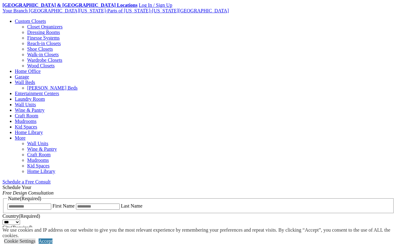  Describe the element at coordinates (25, 82) in the screenshot. I see `a: Wall Beds` at that location.